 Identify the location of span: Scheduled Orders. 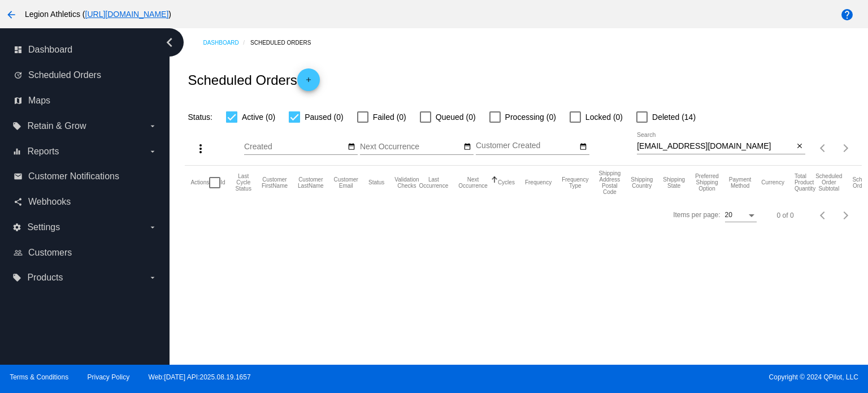
(65, 75).